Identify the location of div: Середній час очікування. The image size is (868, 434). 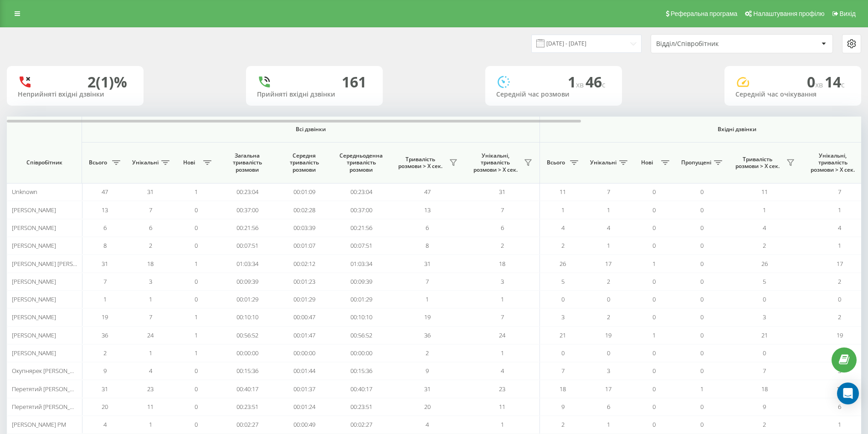
(793, 94).